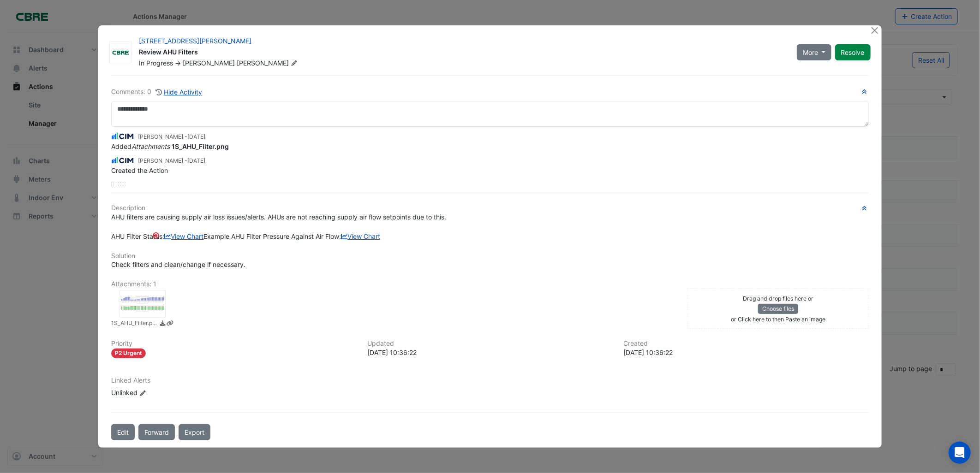  What do you see at coordinates (122, 432) in the screenshot?
I see `button: Edit` at bounding box center [122, 432].